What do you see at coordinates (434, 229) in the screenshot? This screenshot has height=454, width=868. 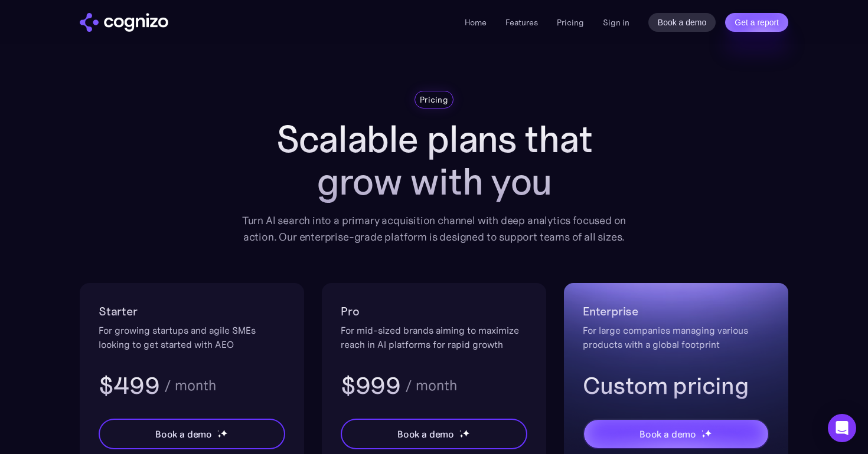 I see `div: Turn AI search into a primary acquisition channel with deep analytics focused on action. Our ente...` at bounding box center [434, 229].